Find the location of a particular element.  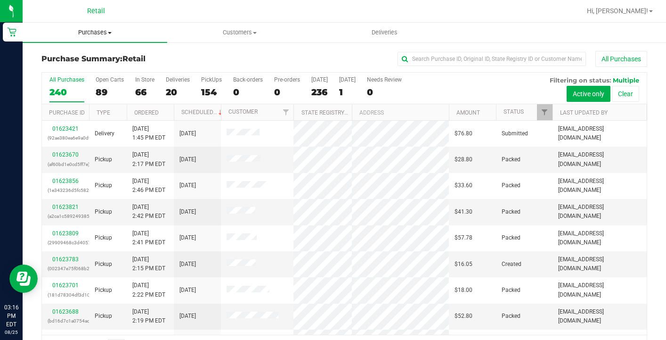

h3: Purchase Summary: is located at coordinates (142, 59).